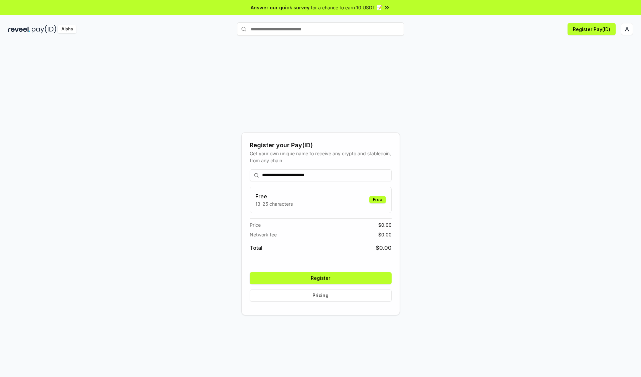  What do you see at coordinates (321, 145) in the screenshot?
I see `div: Register your Pay(ID)` at bounding box center [321, 145].